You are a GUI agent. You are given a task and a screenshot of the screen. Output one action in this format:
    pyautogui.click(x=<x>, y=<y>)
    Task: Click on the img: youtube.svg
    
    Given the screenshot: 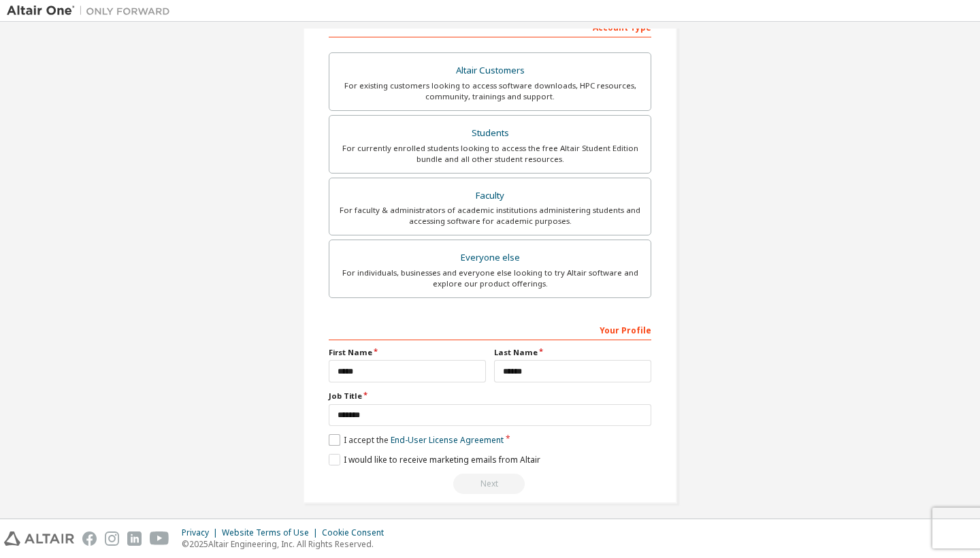 What is the action you would take?
    pyautogui.click(x=159, y=538)
    